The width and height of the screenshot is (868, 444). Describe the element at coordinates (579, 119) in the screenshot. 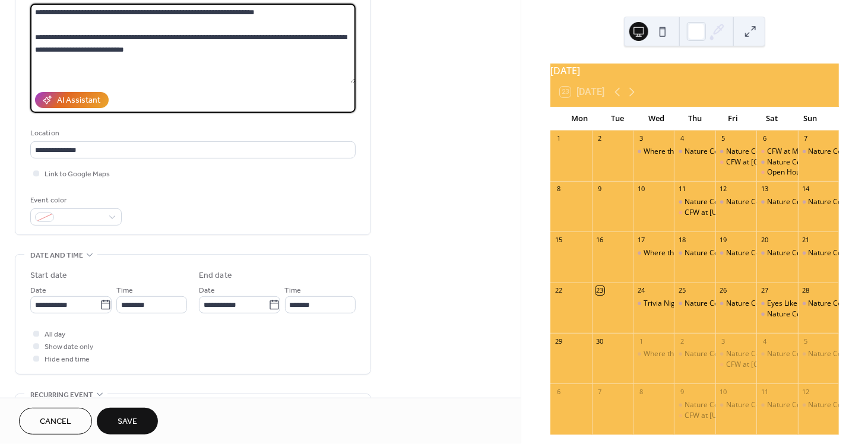

I see `div: Mon` at that location.